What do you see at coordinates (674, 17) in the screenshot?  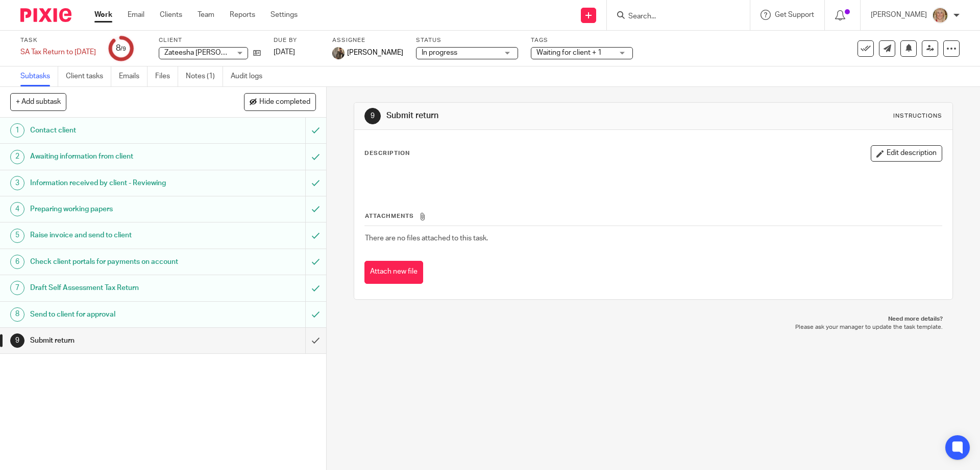 I see `input: Search` at bounding box center [674, 17].